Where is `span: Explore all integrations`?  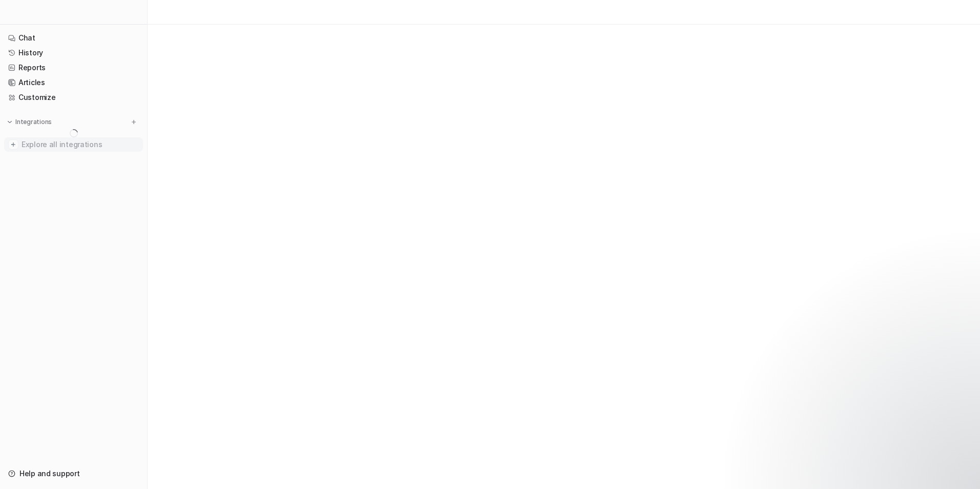 span: Explore all integrations is located at coordinates (80, 145).